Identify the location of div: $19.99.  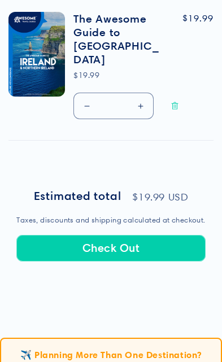
(118, 75).